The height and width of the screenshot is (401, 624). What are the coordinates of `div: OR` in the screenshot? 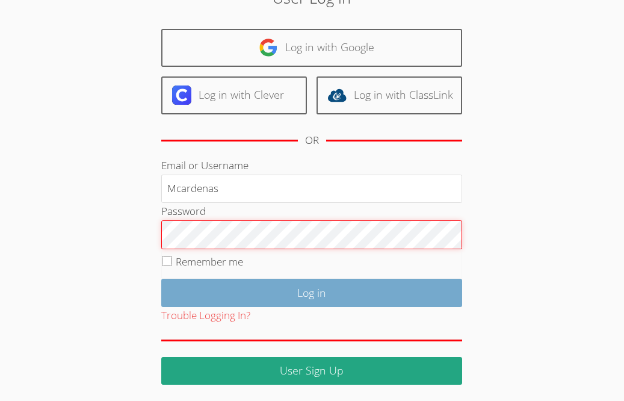 It's located at (312, 140).